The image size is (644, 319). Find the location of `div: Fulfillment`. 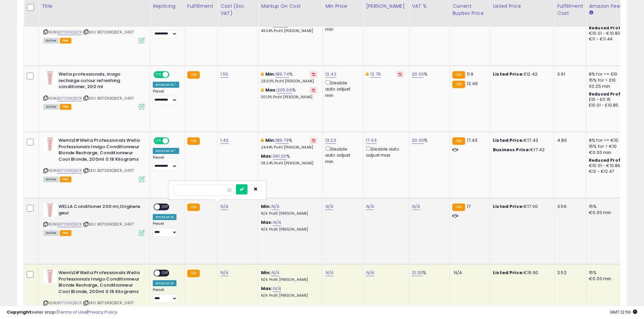

div: Fulfillment is located at coordinates (201, 6).